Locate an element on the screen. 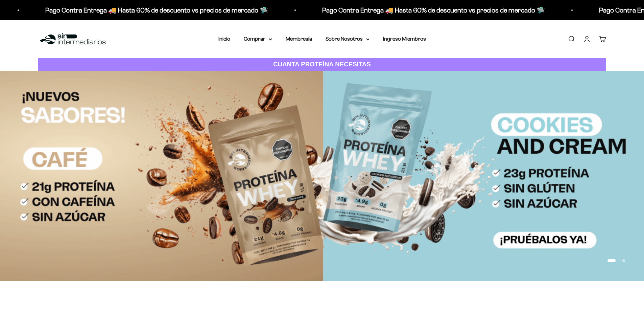  summary: Sobre Nosotros is located at coordinates (348, 39).